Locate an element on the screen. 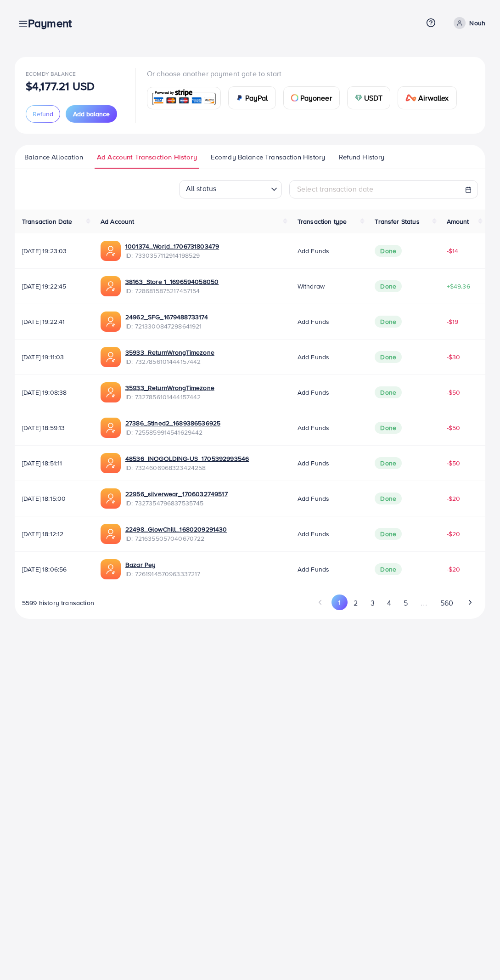 The height and width of the screenshot is (980, 500). p: $4,177.21 USD is located at coordinates (60, 85).